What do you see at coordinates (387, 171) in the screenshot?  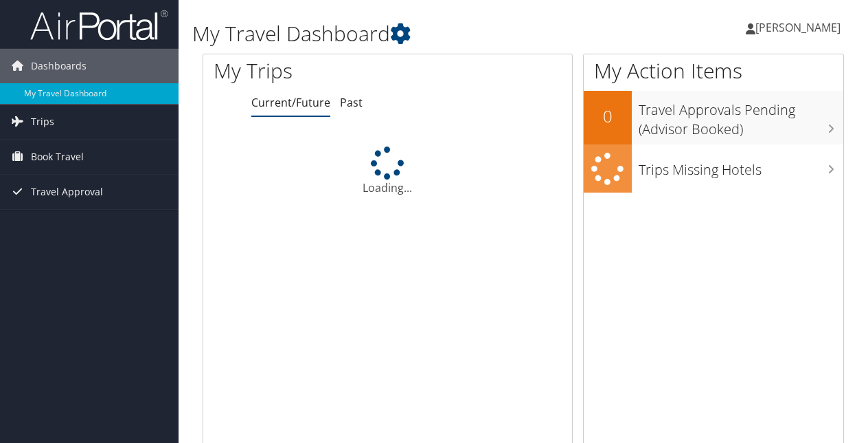 I see `div: Loading...` at bounding box center [387, 171].